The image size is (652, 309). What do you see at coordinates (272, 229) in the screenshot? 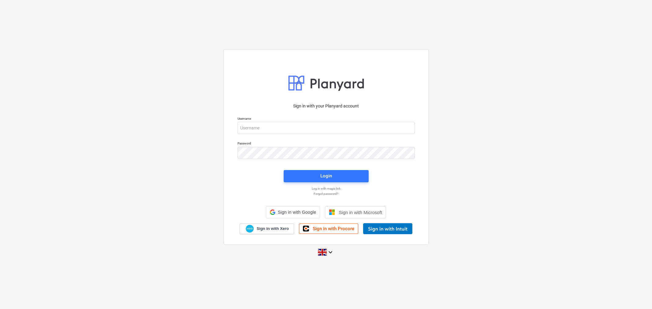
I see `span: Sign in with Xero` at bounding box center [272, 229].